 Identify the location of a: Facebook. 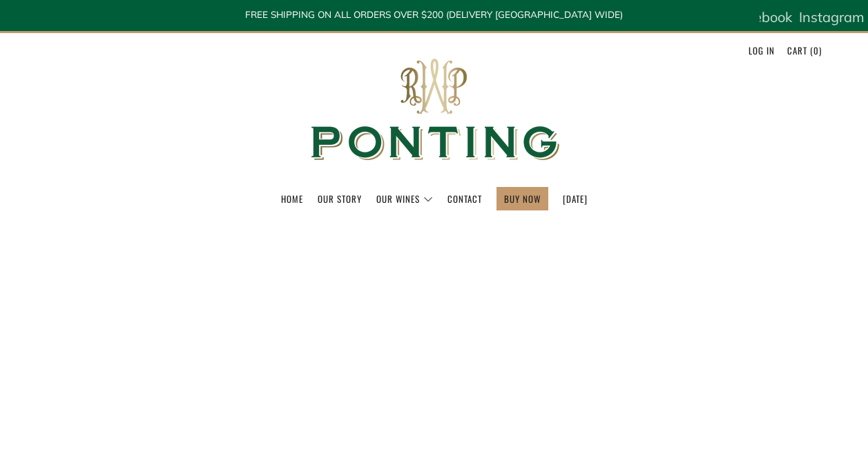
(762, 17).